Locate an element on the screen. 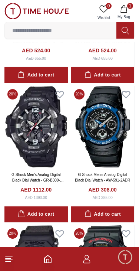 The width and height of the screenshot is (139, 271). div: Chat Widget is located at coordinates (126, 257).